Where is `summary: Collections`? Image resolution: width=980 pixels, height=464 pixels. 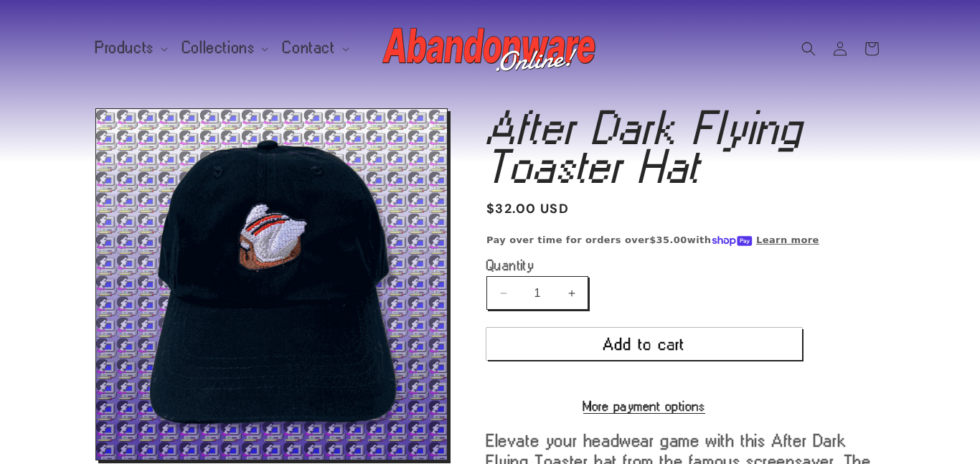 summary: Collections is located at coordinates (224, 48).